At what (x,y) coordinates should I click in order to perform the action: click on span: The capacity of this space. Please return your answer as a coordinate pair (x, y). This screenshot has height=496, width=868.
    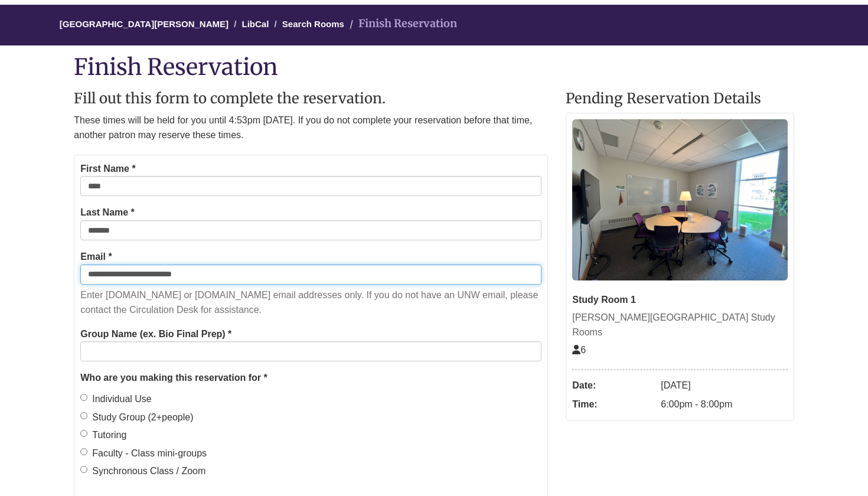
    Looking at the image, I should click on (579, 349).